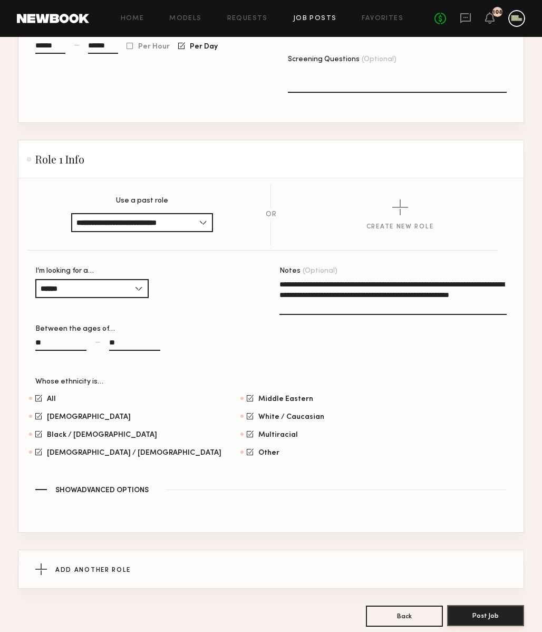  Describe the element at coordinates (286, 399) in the screenshot. I see `span: Middle Eastern` at that location.